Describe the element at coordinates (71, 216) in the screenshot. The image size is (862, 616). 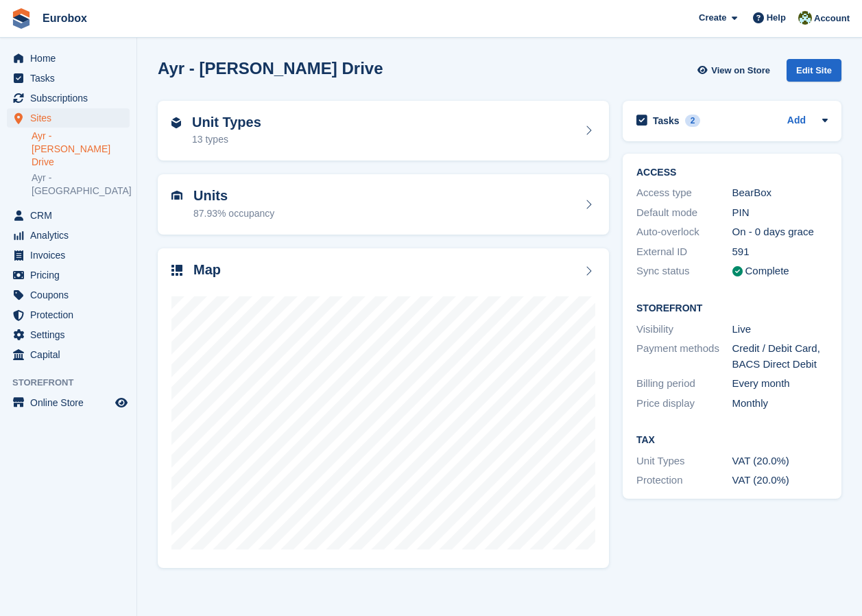
I see `span: CRM` at that location.